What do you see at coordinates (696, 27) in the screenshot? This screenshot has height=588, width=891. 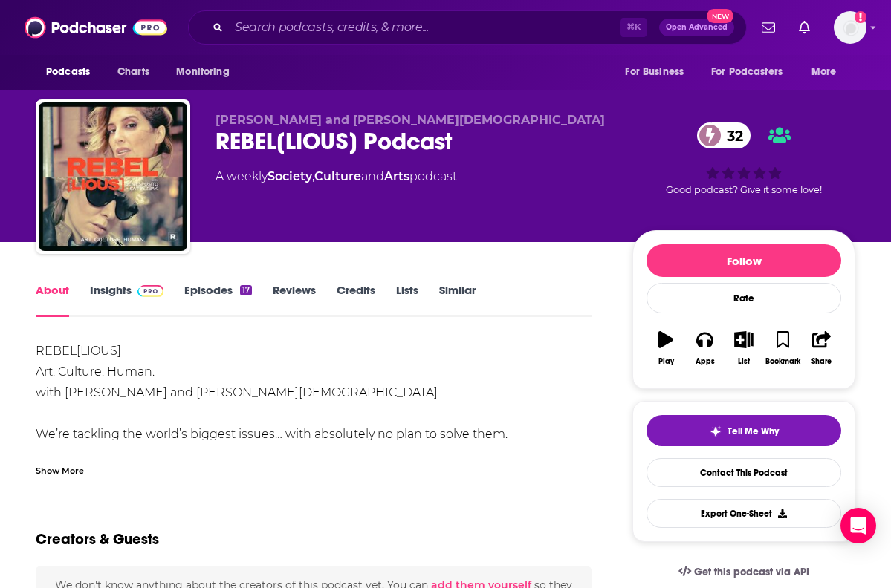 I see `button: Open AdvancedNew` at bounding box center [696, 27].